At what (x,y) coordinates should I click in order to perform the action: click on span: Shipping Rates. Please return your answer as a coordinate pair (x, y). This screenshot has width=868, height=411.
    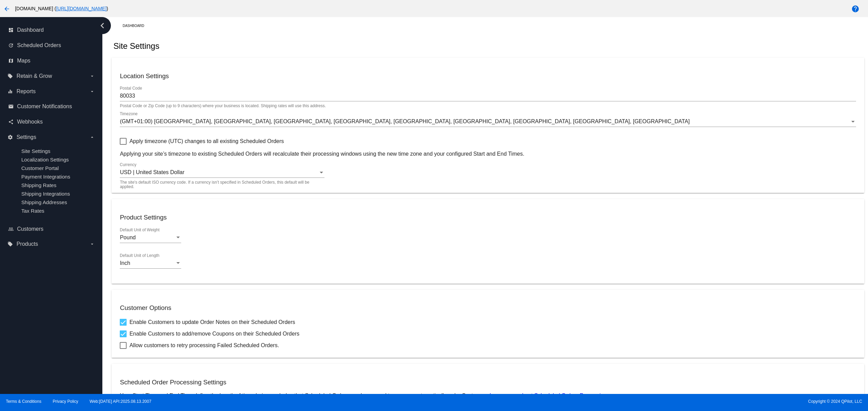
    Looking at the image, I should click on (39, 185).